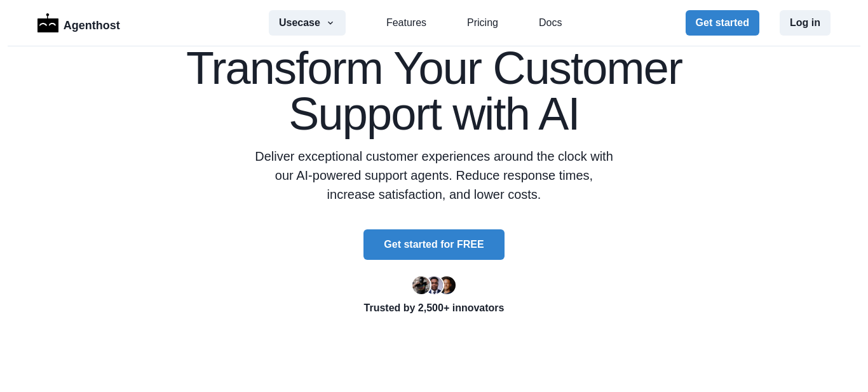 The height and width of the screenshot is (392, 868). Describe the element at coordinates (723, 23) in the screenshot. I see `button: Get started` at that location.